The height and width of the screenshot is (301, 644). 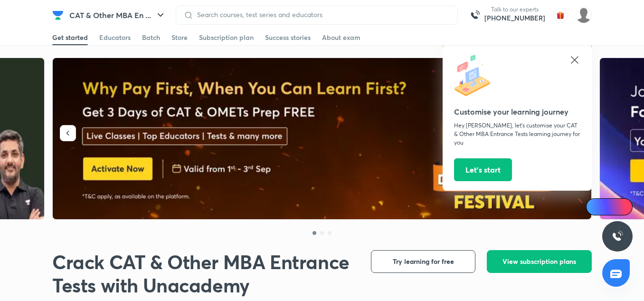 I want to click on div: Subscription plan, so click(x=226, y=38).